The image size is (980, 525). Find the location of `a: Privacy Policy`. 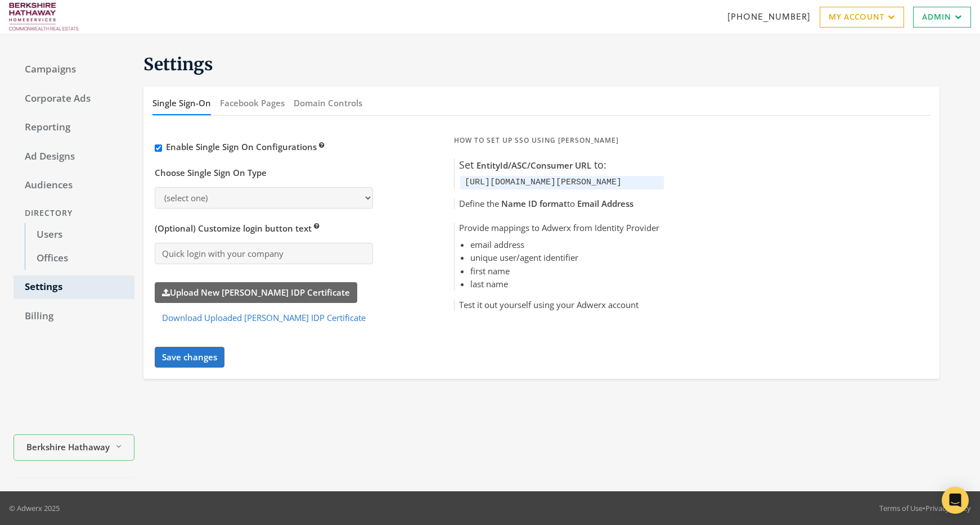

a: Privacy Policy is located at coordinates (948, 508).